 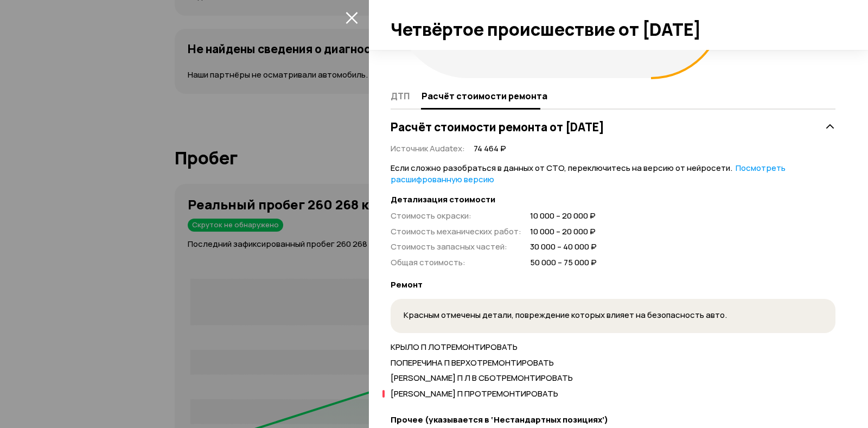 What do you see at coordinates (588, 174) in the screenshot?
I see `a: Посмотреть расшифрованную версию` at bounding box center [588, 174].